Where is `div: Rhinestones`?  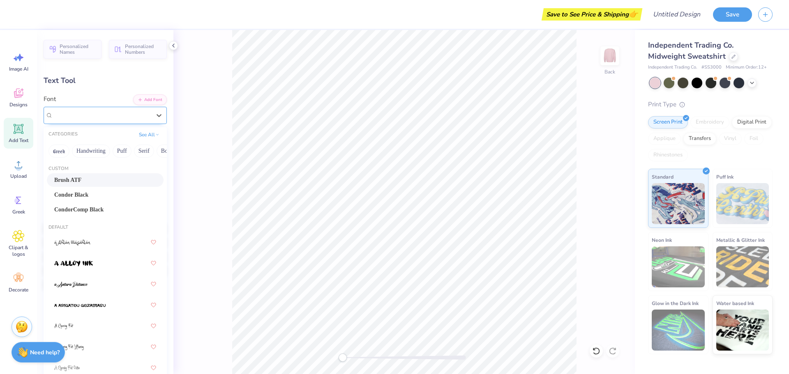
div: Rhinestones is located at coordinates (668, 155).